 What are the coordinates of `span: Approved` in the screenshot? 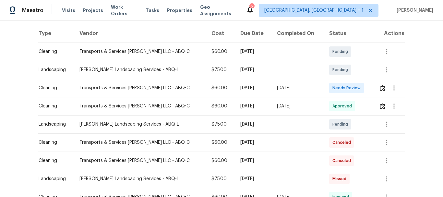 It's located at (344, 106).